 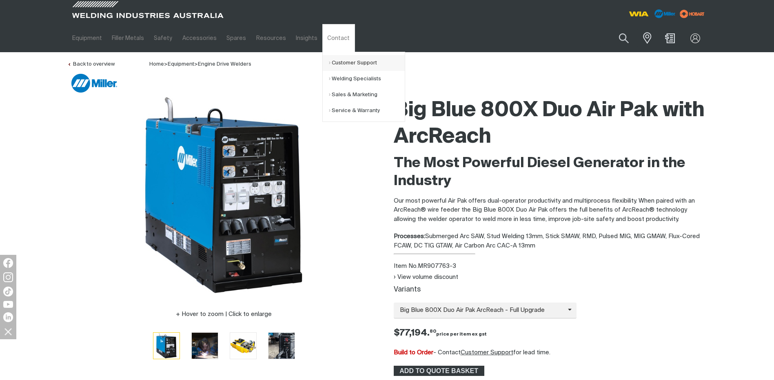 What do you see at coordinates (91, 64) in the screenshot?
I see `a: Back to overview` at bounding box center [91, 64].